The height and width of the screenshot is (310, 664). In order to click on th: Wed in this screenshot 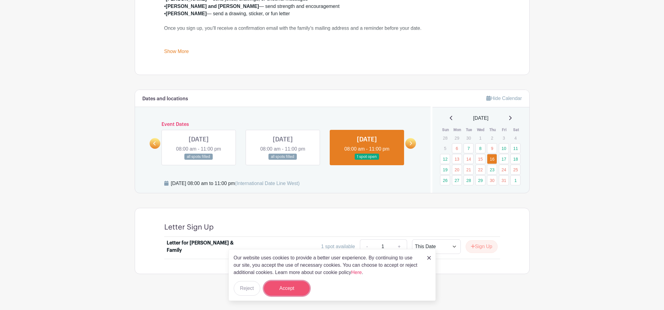, I will do `click(481, 130)`.